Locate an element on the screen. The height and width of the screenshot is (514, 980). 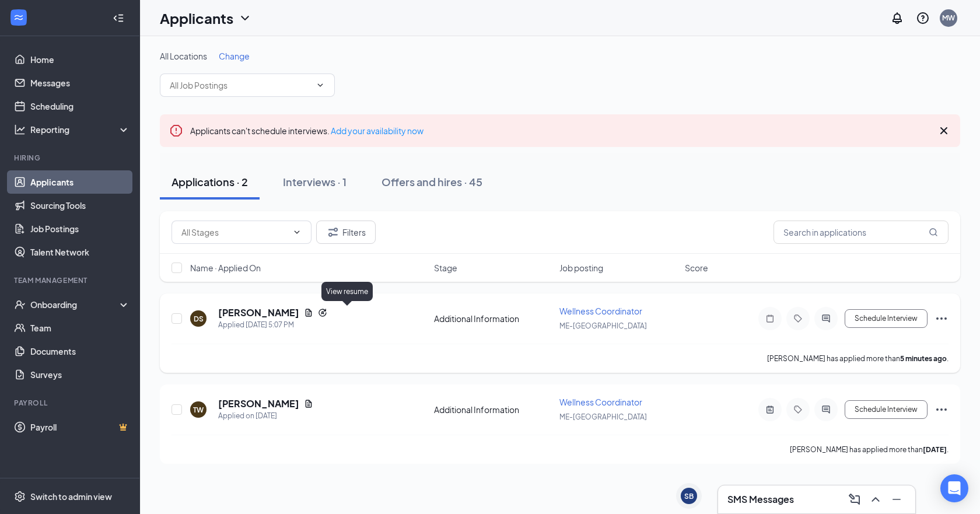
span: Change is located at coordinates (234, 56).